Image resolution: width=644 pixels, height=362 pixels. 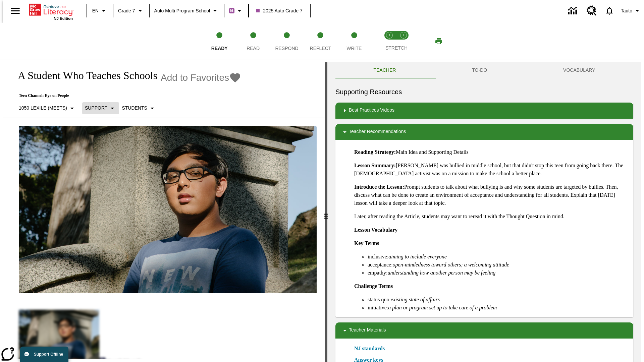 What do you see at coordinates (320, 41) in the screenshot?
I see `button: Reflect step 4 of 5` at bounding box center [320, 41].